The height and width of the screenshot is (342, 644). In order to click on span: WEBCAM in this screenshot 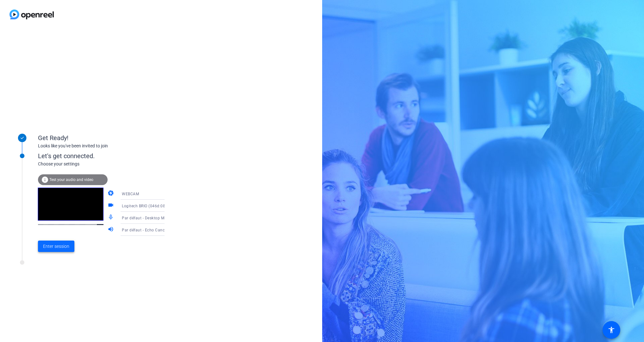, I will do `click(131, 194)`.